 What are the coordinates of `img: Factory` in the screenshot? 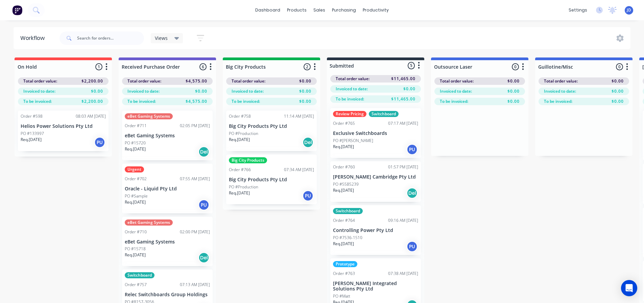 It's located at (17, 10).